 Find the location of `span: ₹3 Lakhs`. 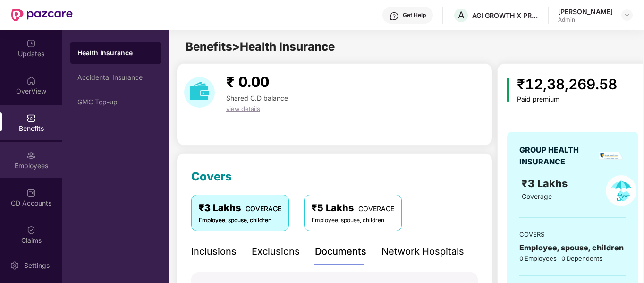

span: ₹3 Lakhs is located at coordinates (546, 184).